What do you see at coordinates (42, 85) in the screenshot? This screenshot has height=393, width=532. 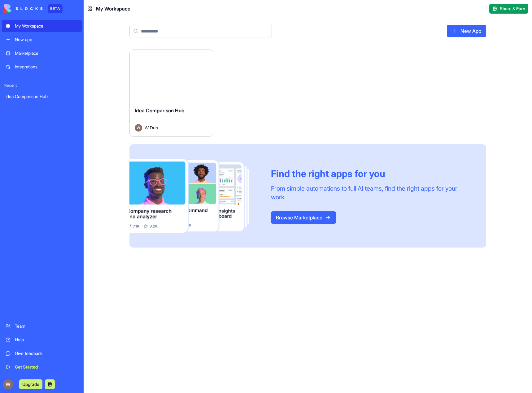 I see `span: Recent` at bounding box center [42, 85].